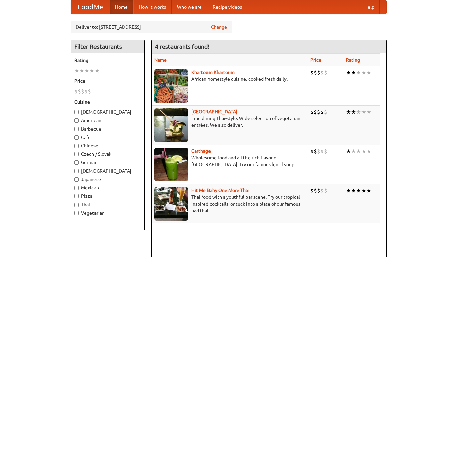  I want to click on label: Czech / Slovak, so click(107, 154).